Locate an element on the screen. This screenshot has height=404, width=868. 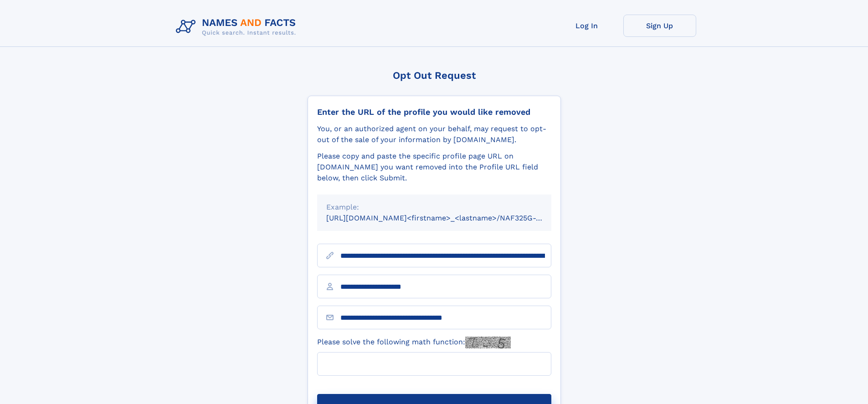
a: Sign Up is located at coordinates (659, 25).